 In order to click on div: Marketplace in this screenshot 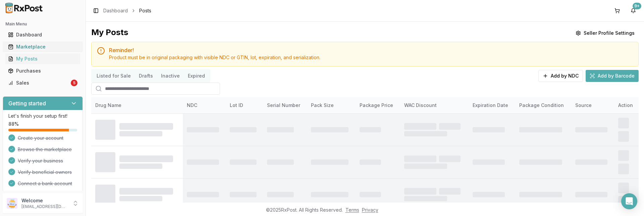, I will do `click(43, 47)`.